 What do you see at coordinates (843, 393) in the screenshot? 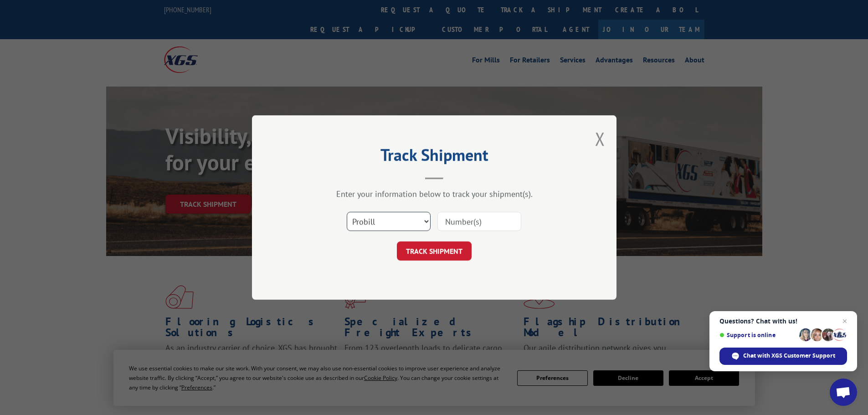
I see `a: Open chat` at bounding box center [843, 393].